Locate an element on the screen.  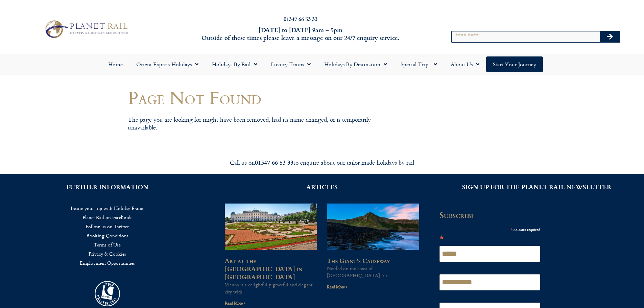
div: Call us on to enquire about our tailor made holidays by rail is located at coordinates (322, 162).